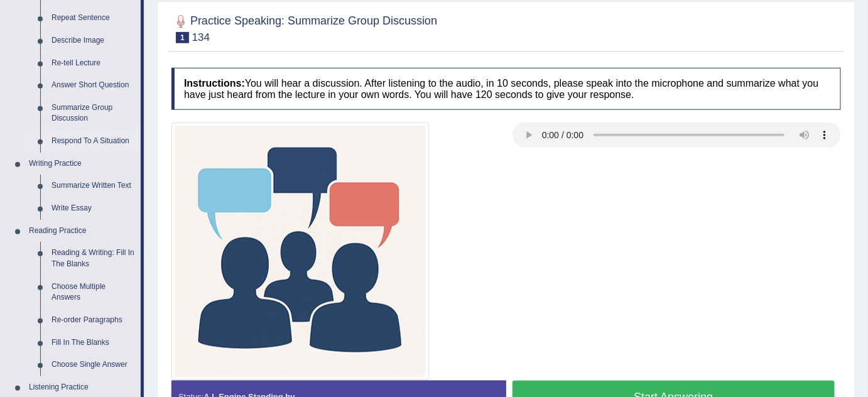 The width and height of the screenshot is (868, 397). Describe the element at coordinates (93, 292) in the screenshot. I see `a: Choose Multiple Answers` at that location.